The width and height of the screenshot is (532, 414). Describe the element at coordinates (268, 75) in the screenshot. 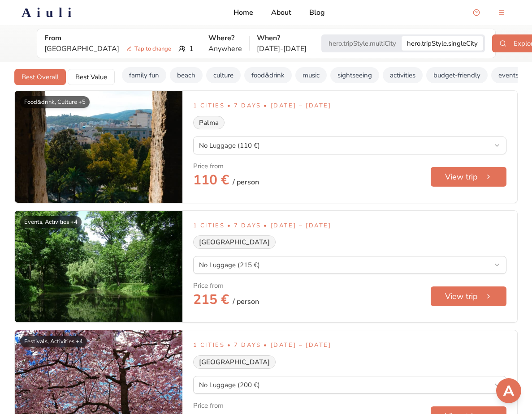

I see `button: food&drink` at that location.